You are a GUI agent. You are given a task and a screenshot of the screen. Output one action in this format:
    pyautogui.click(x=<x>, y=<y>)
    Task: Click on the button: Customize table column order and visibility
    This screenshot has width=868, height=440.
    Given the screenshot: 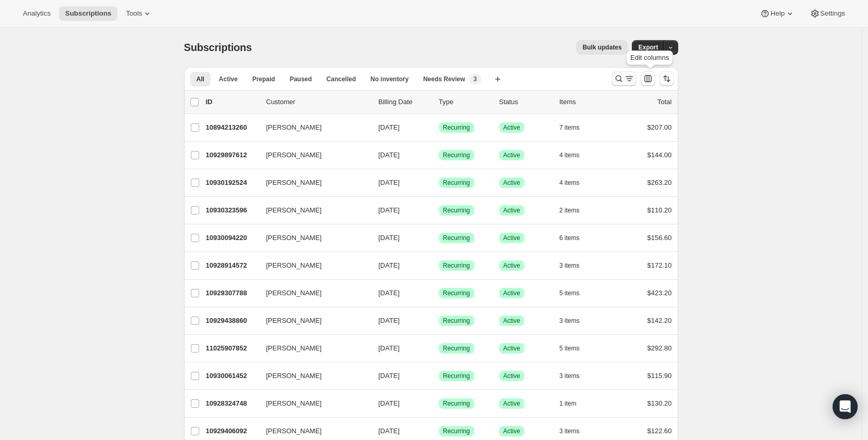 What is the action you would take?
    pyautogui.click(x=648, y=79)
    